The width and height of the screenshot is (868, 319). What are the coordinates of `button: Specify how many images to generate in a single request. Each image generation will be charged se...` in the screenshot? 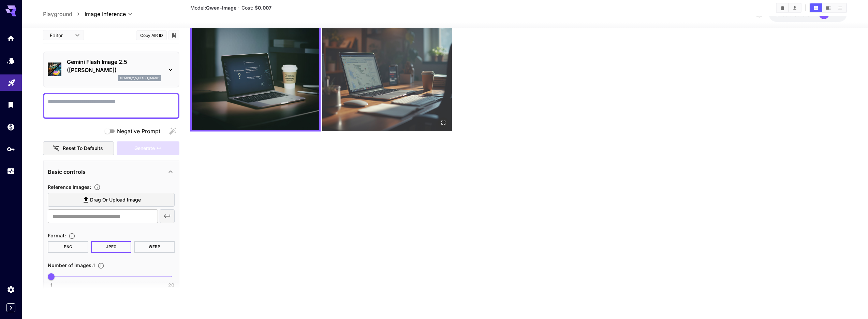 It's located at (101, 265).